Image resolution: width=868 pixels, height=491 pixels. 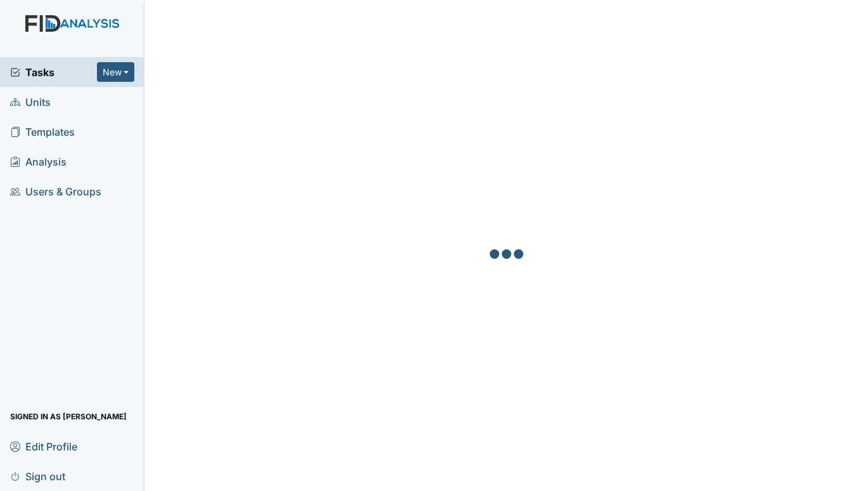 I want to click on span: Templates, so click(x=42, y=131).